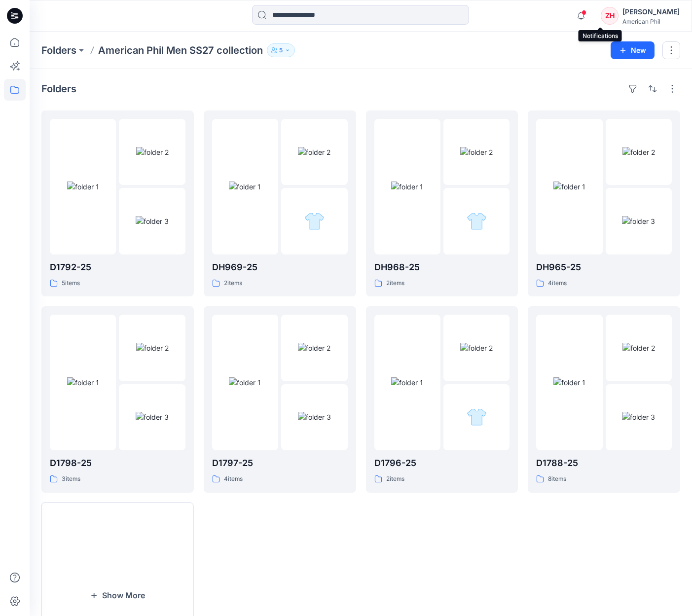 The width and height of the screenshot is (692, 616). What do you see at coordinates (442, 399) in the screenshot?
I see `a: folder 1folder 2folder 3D1796-252items` at bounding box center [442, 399].